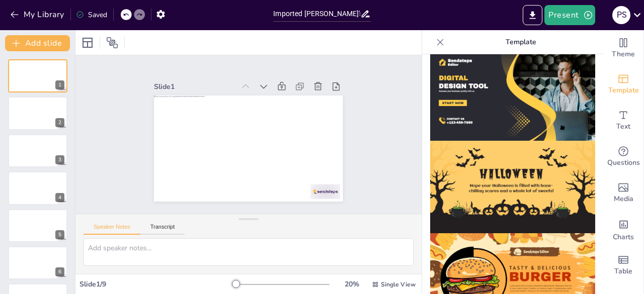  I want to click on div: Add text boxes, so click(624, 121).